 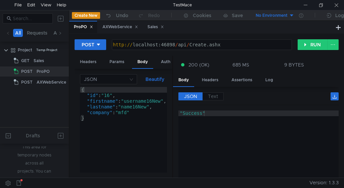 I want to click on div: Temp Project, so click(x=47, y=50).